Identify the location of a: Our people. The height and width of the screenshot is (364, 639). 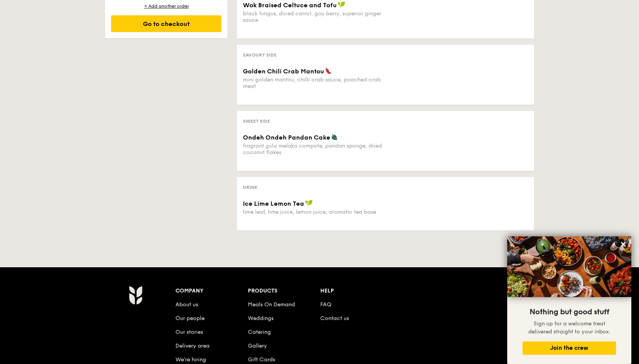
(190, 318).